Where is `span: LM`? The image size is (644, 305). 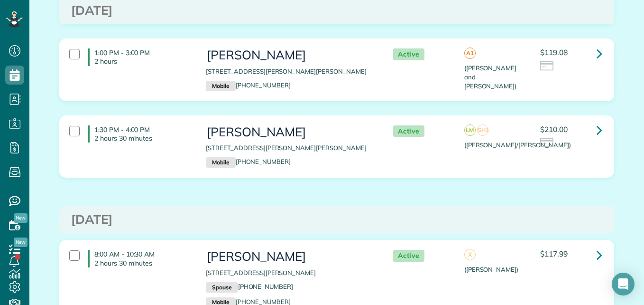
span: LM is located at coordinates (470, 130).